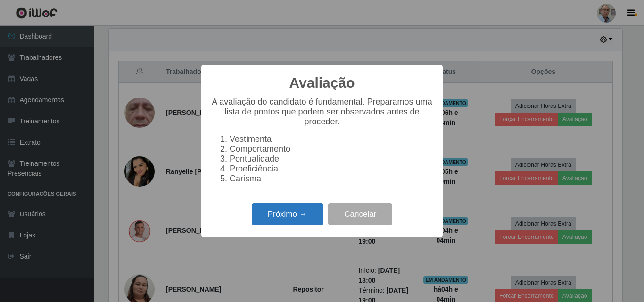  What do you see at coordinates (331, 149) in the screenshot?
I see `li: Comportamento` at bounding box center [331, 149].